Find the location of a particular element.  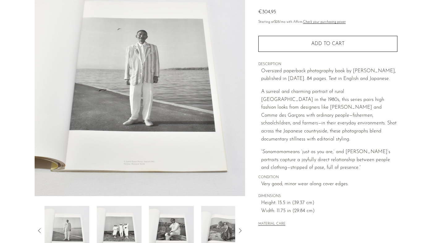

button: Add to cart is located at coordinates (328, 44).